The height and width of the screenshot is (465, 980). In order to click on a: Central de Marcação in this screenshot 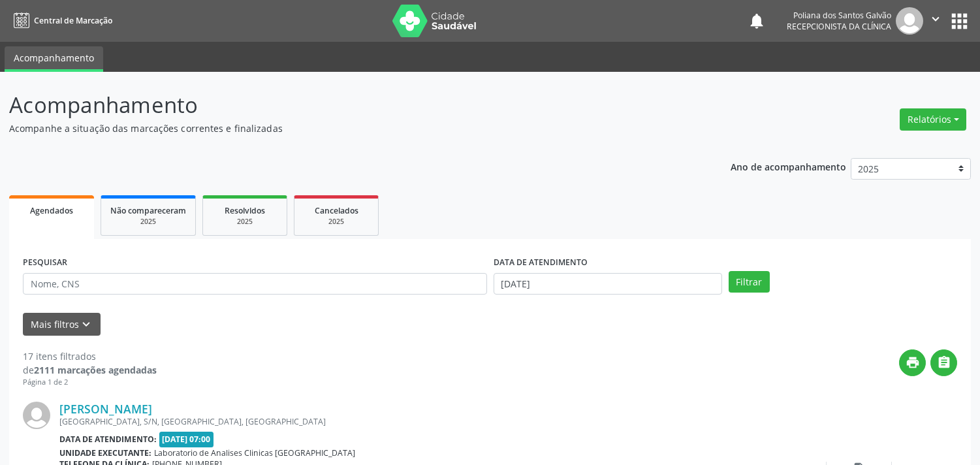, I will do `click(61, 20)`.